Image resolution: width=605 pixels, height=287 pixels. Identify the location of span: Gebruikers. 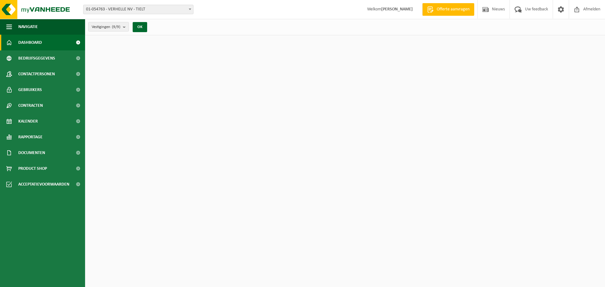
(30, 90).